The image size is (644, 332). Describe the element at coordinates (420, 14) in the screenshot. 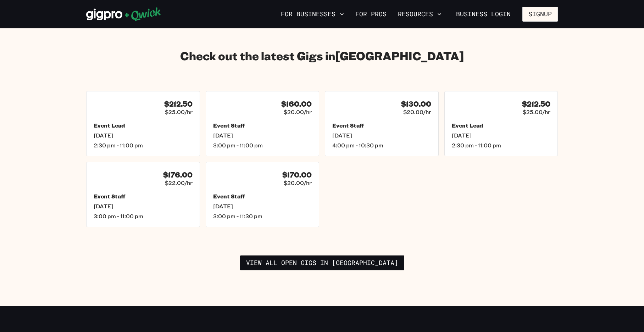

I see `button: Resources` at that location.